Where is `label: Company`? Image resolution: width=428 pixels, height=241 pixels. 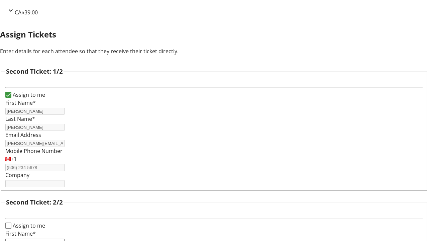
label: Company is located at coordinates (17, 175).